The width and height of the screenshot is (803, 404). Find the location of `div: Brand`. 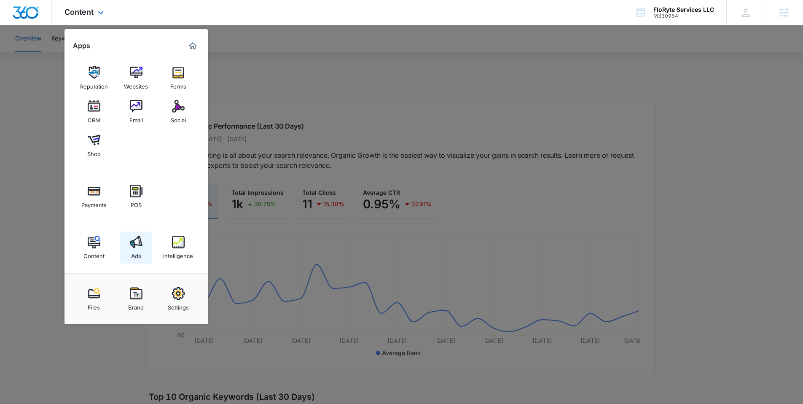

div: Brand is located at coordinates (136, 305).